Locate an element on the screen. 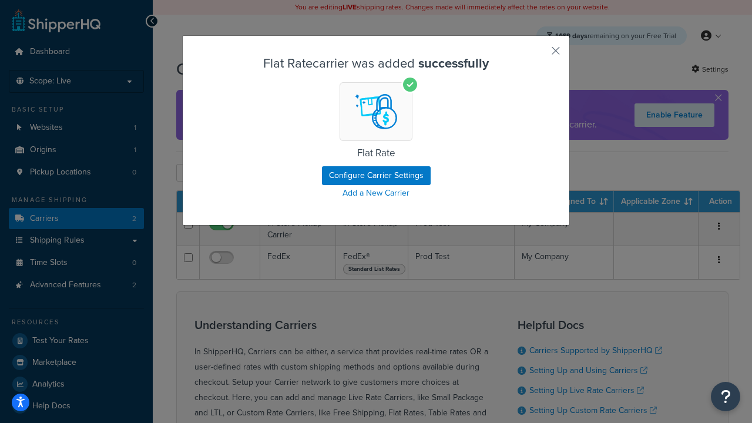 This screenshot has height=423, width=752. button: Configure Carrier Settings is located at coordinates (376, 176).